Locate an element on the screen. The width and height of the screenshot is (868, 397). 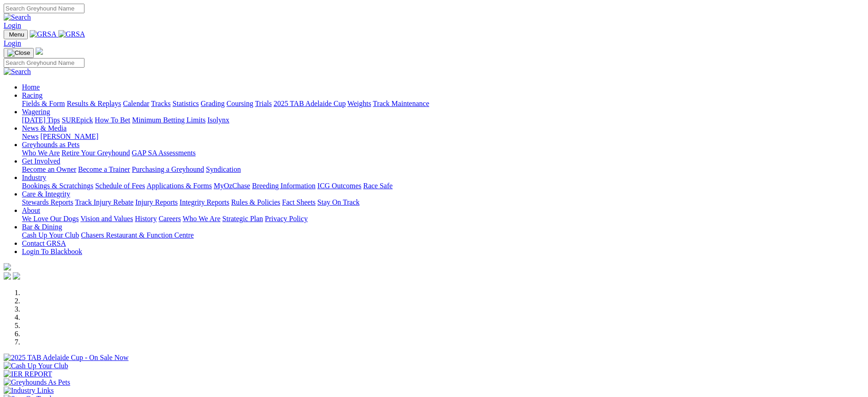
a: Track Injury Rebate is located at coordinates (104, 202).